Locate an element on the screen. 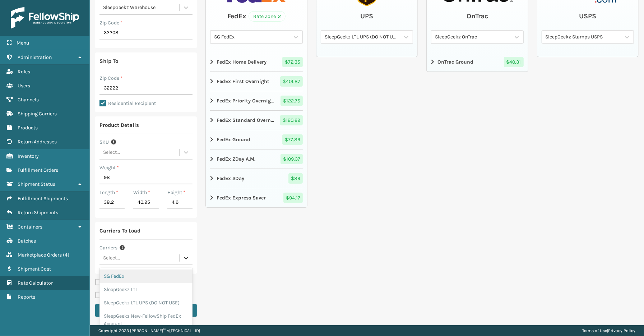 This screenshot has width=644, height=336. label: Length is located at coordinates (109, 192).